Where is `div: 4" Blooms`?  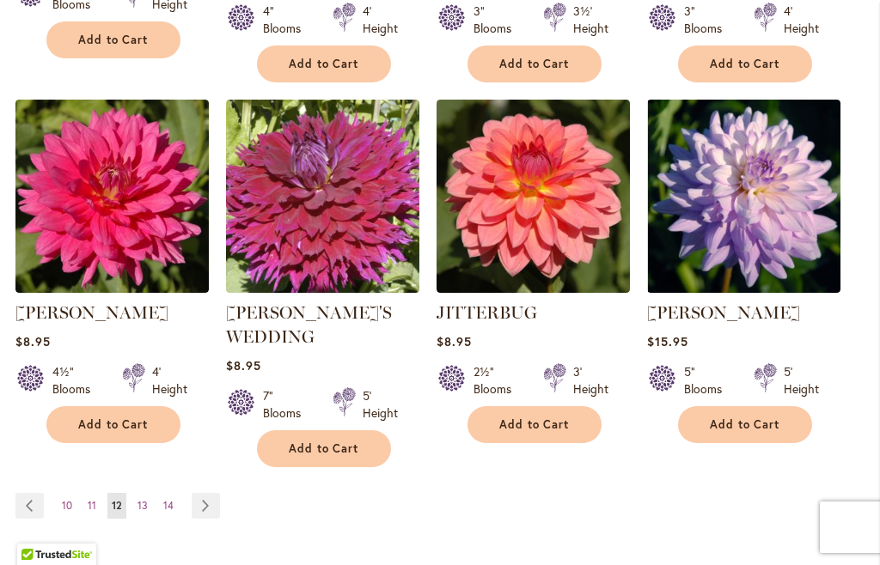 div: 4" Blooms is located at coordinates (287, 20).